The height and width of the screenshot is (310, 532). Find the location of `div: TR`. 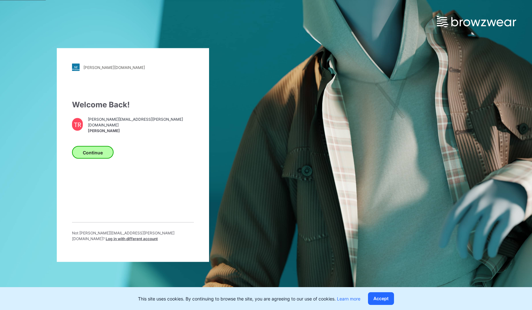

div: TR is located at coordinates (77, 124).